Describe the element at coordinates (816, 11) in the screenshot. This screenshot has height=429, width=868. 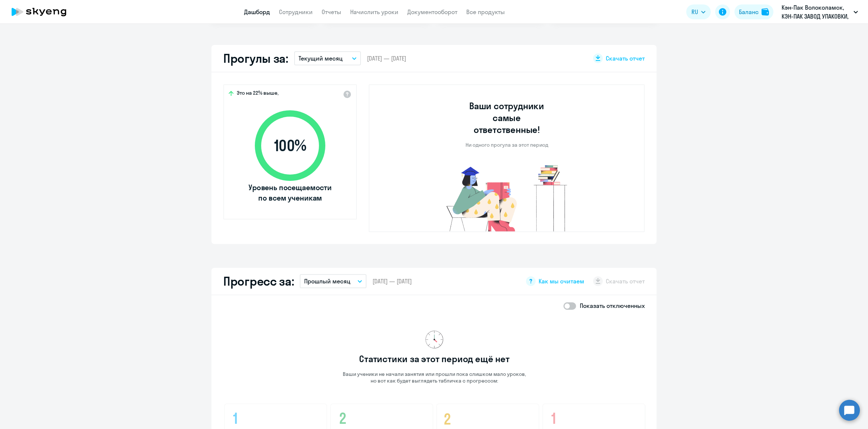
I see `p: Кэн-Пак Волоколамск, КЭН-ПАК ЗАВОД УПАКОВКИ, ООО` at that location.